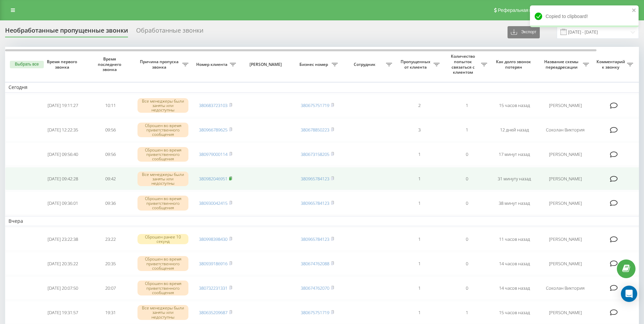  What do you see at coordinates (111, 264) in the screenshot?
I see `td: 20:35` at bounding box center [111, 264].